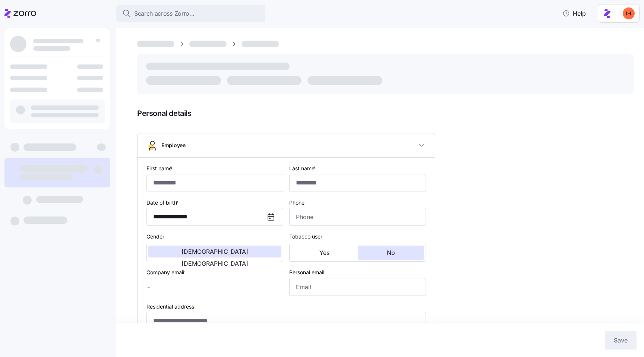 This screenshot has width=644, height=357. I want to click on span: Personal details, so click(386, 113).